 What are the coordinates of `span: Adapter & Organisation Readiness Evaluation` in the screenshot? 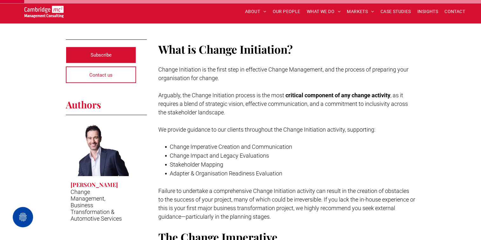 It's located at (226, 173).